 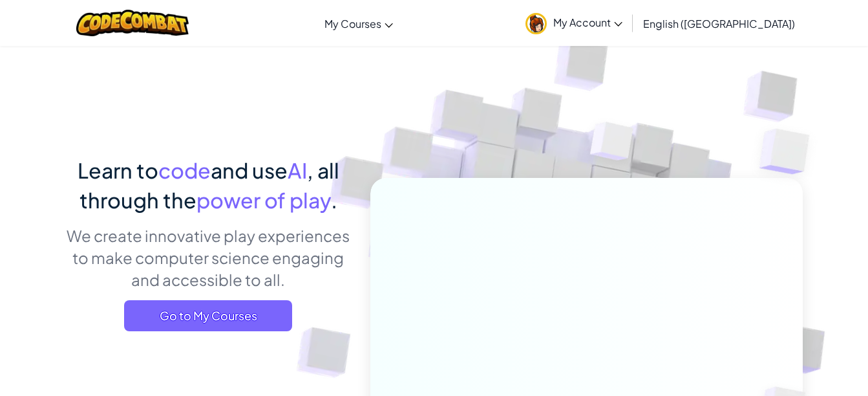 What do you see at coordinates (297, 170) in the screenshot?
I see `span: AI` at bounding box center [297, 170].